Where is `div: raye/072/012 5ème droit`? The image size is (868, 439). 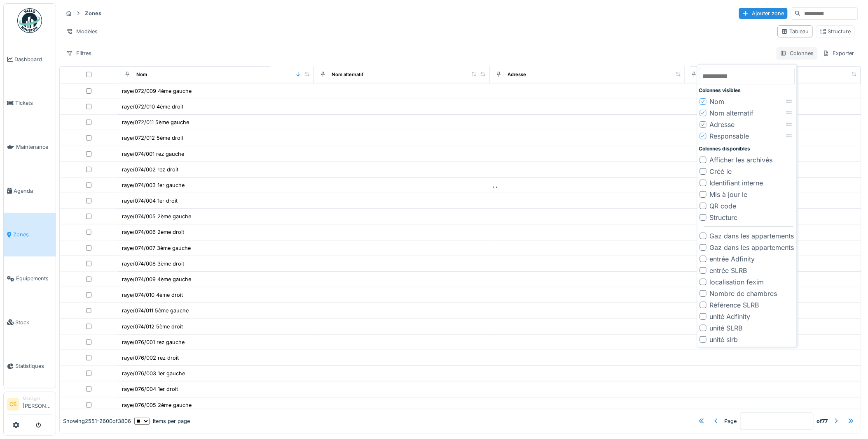 div: raye/072/012 5ème droit is located at coordinates (152, 138).